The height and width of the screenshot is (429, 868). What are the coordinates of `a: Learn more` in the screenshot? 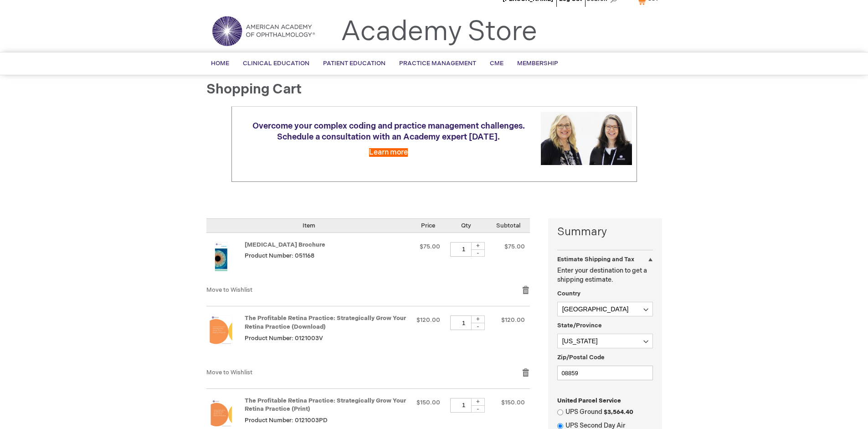 It's located at (388, 153).